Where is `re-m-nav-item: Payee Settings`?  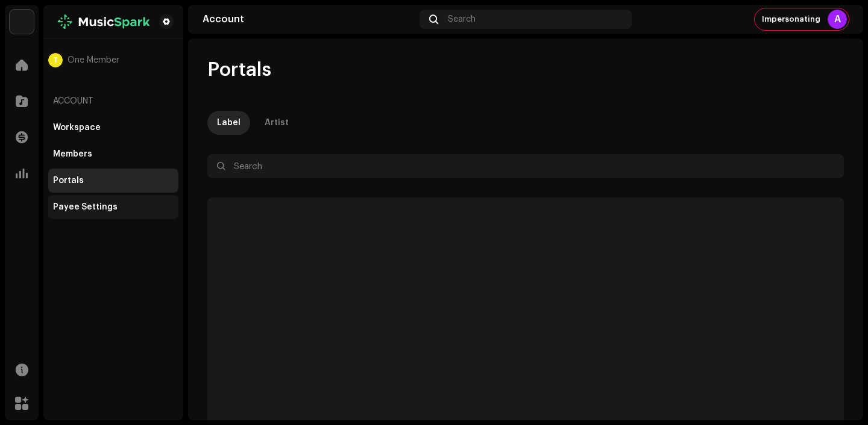
re-m-nav-item: Payee Settings is located at coordinates (113, 207).